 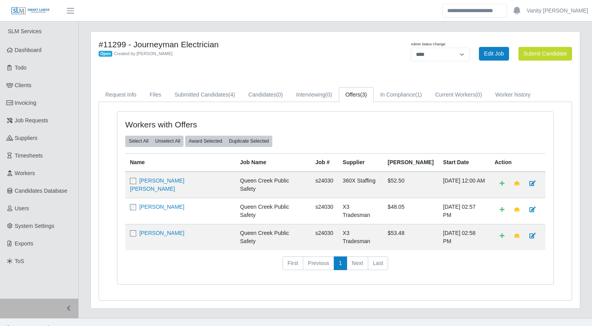 I want to click on span: Timesheets, so click(x=29, y=156).